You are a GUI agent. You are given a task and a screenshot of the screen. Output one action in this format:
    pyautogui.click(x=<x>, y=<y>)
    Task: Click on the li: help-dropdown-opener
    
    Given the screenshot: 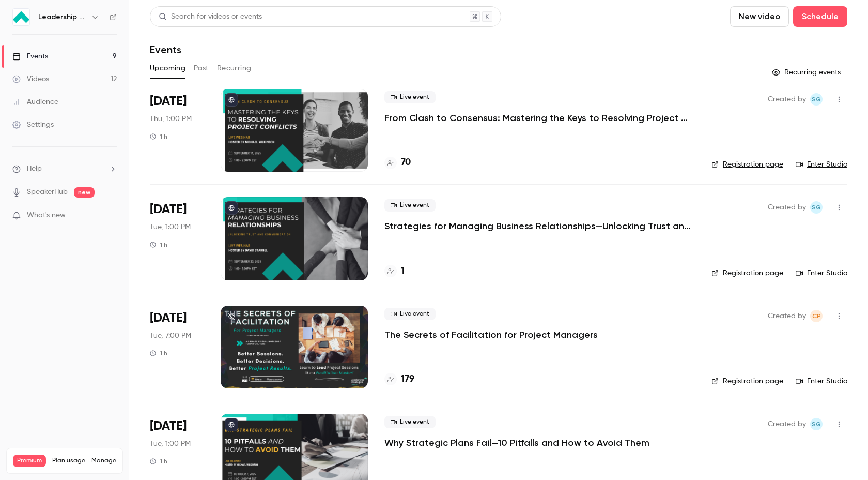 What is the action you would take?
    pyautogui.click(x=64, y=168)
    